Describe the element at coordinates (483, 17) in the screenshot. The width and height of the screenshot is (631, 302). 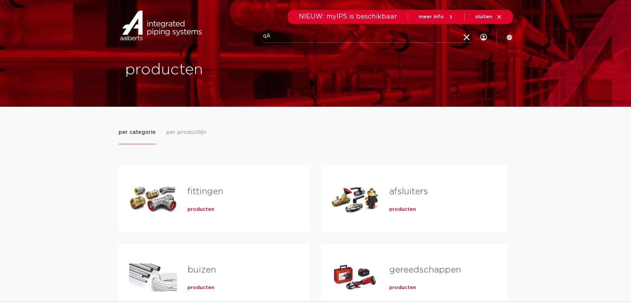
I see `span: sluiten` at that location.